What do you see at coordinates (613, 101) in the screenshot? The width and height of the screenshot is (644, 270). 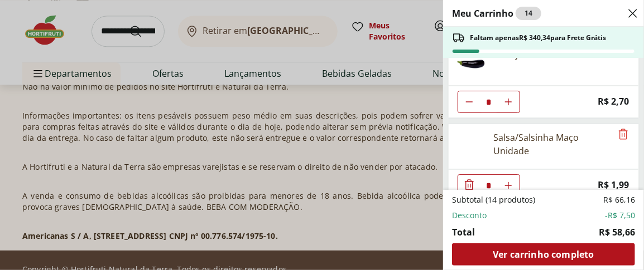 I see `span: R$ 2,70` at bounding box center [613, 101].